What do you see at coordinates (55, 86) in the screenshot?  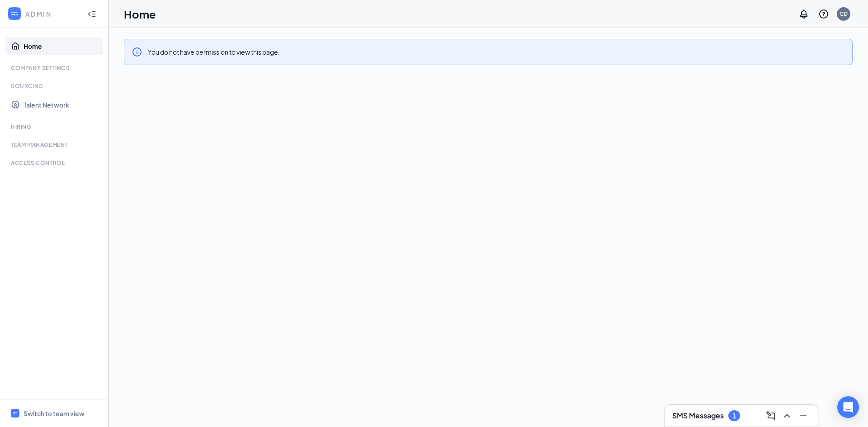 I see `div: Sourcing` at bounding box center [55, 86].